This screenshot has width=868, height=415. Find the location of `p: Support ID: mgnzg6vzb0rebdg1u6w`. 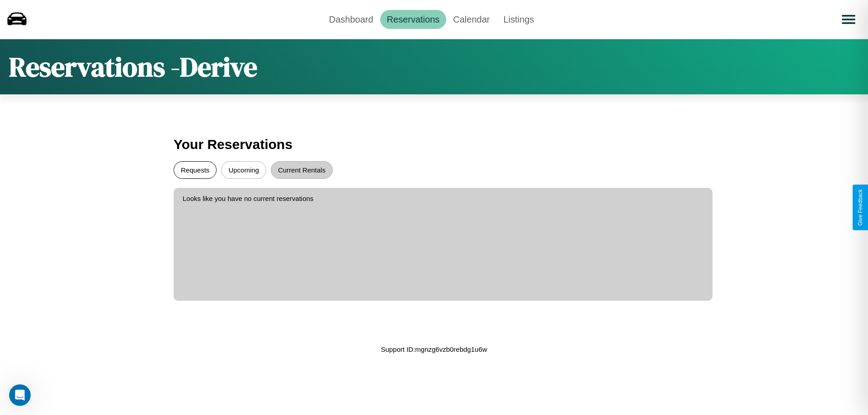

p: Support ID: mgnzg6vzb0rebdg1u6w is located at coordinates (434, 349).